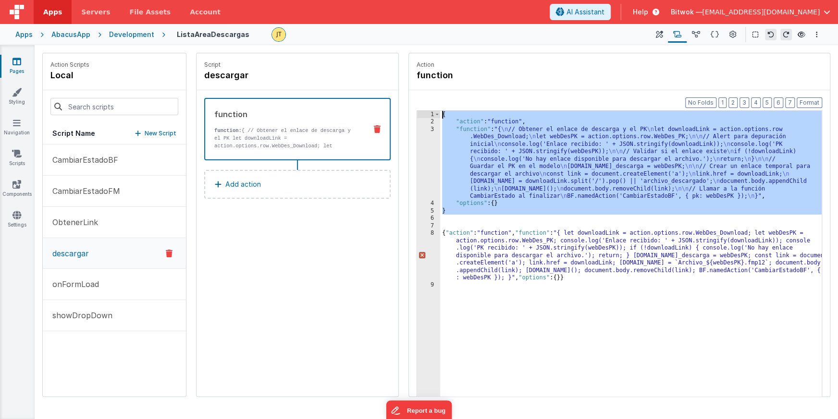  What do you see at coordinates (286, 114) in the screenshot?
I see `div: function` at bounding box center [286, 114].